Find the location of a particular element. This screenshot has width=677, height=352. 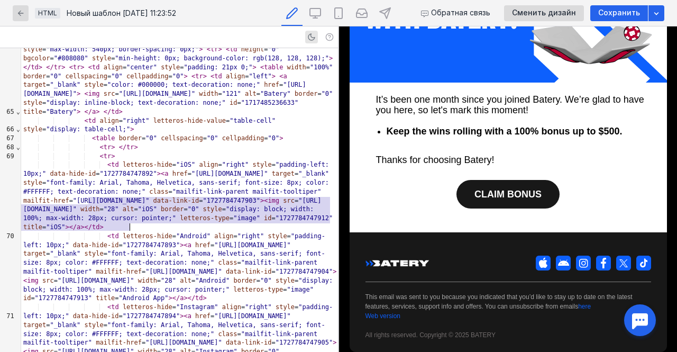

font: Thanks for choosing Batery! is located at coordinates (96, 133).